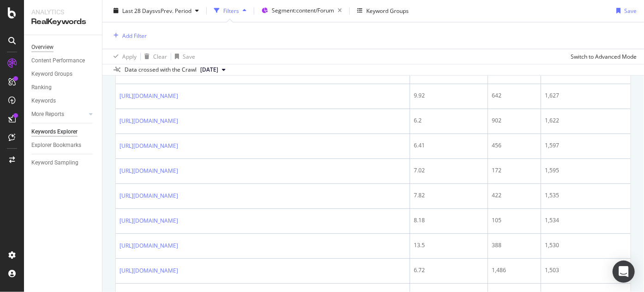  I want to click on div: Apply, so click(129, 56).